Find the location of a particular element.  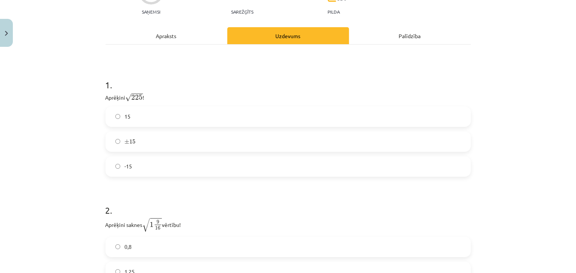

img: icon-close-lesson-0947bae3869378f0d4975bcd49f059093ad1ed9edebbc8119c70593378902aed.svg is located at coordinates (6, 33).